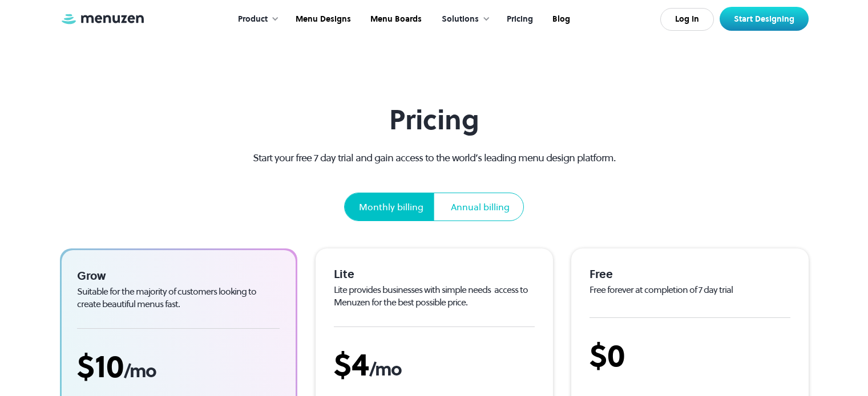 Image resolution: width=868 pixels, height=396 pixels. Describe the element at coordinates (690, 275) in the screenshot. I see `div: Free` at that location.